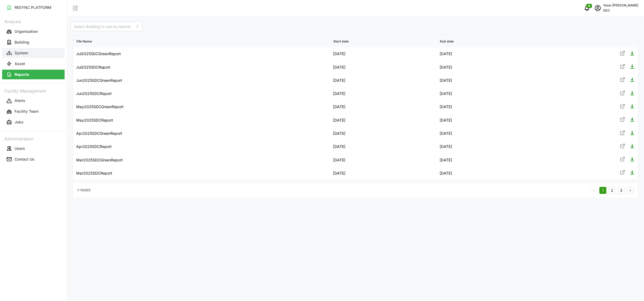  What do you see at coordinates (33, 63) in the screenshot?
I see `a: Asset` at bounding box center [33, 63].